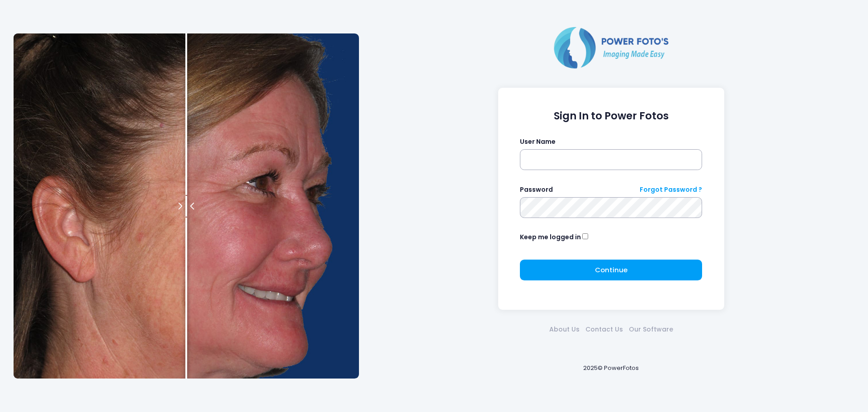  I want to click on button: Continue, so click(611, 270).